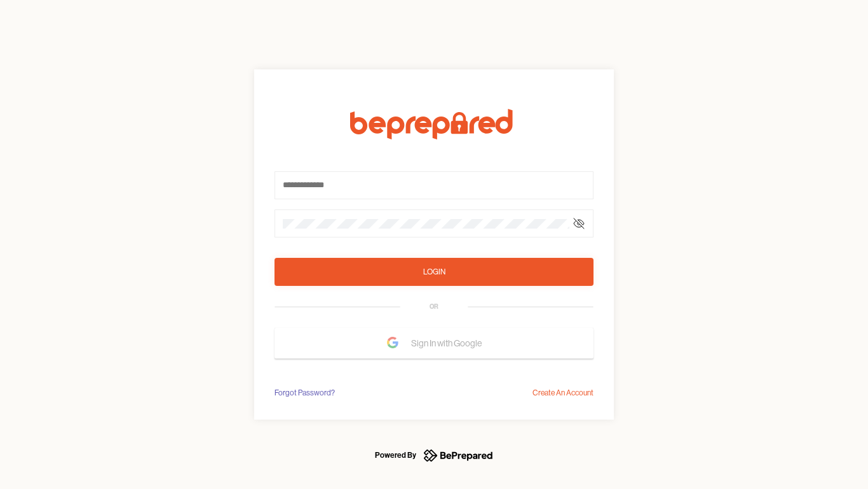  What do you see at coordinates (434, 272) in the screenshot?
I see `div: Login` at bounding box center [434, 272].